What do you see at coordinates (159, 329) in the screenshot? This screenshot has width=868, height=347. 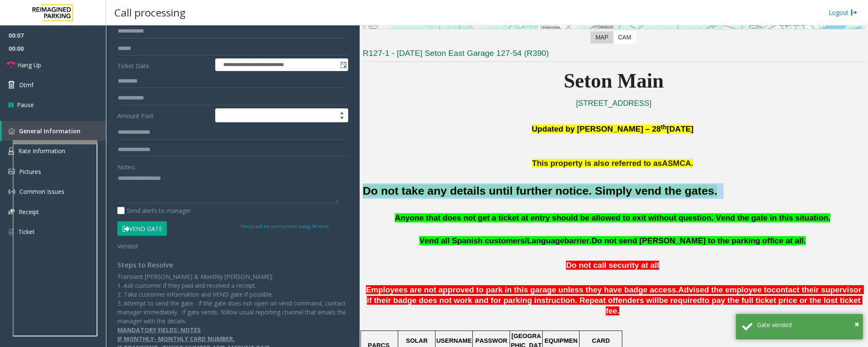 I see `u: MANDATORY FIELDS: NOTES` at bounding box center [159, 329].